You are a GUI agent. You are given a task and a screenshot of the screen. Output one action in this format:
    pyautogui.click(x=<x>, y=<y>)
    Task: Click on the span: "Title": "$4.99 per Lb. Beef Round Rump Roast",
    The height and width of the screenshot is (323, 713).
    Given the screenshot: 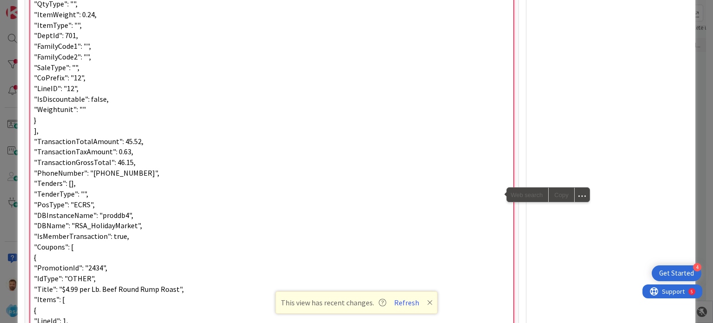 What is the action you would take?
    pyautogui.click(x=109, y=289)
    